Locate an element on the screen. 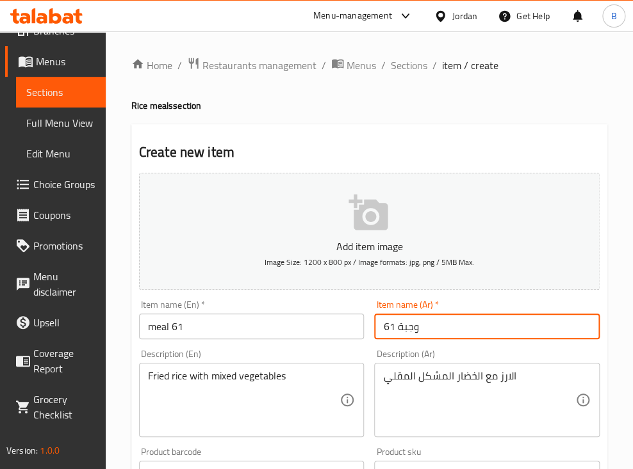  span: Coupons is located at coordinates (64, 215).